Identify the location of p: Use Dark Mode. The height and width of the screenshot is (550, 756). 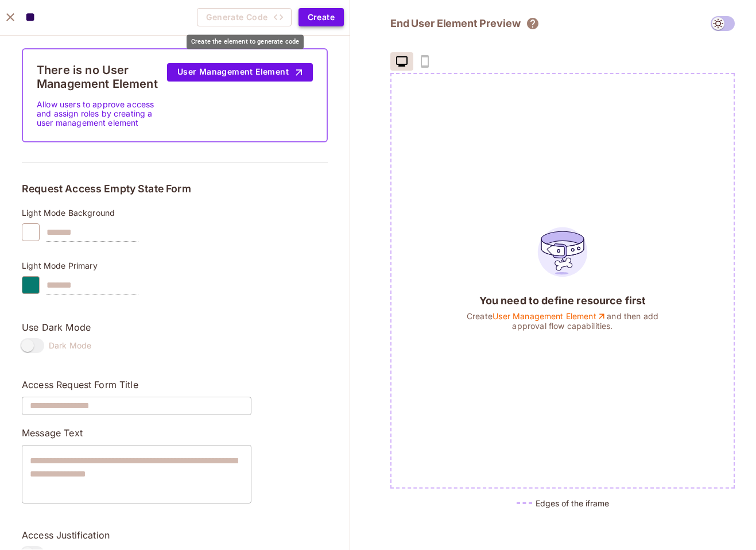
(136, 327).